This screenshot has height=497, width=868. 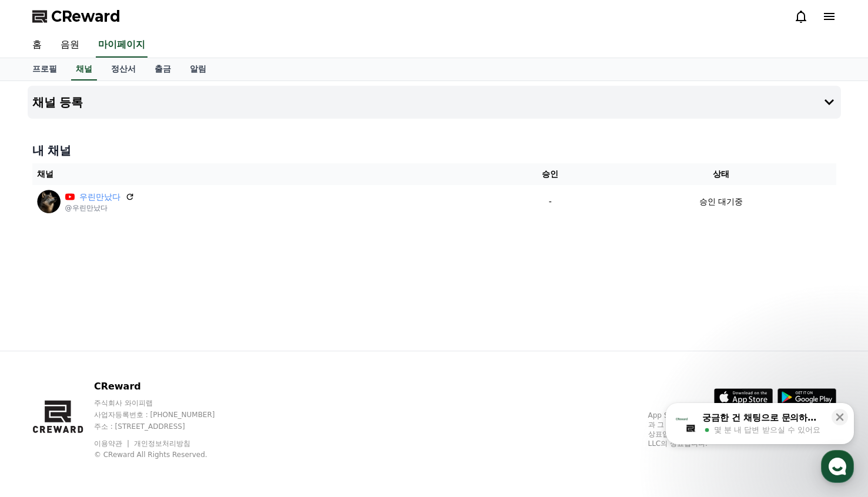 I want to click on p: App Store, iCloud, iCloud Drive 및 iTunes Store는 미국과 그 밖의 나라 및 지역에서 등록된 Apple Inc.의 서비스 상표입니다. Goo..., so click(x=742, y=430).